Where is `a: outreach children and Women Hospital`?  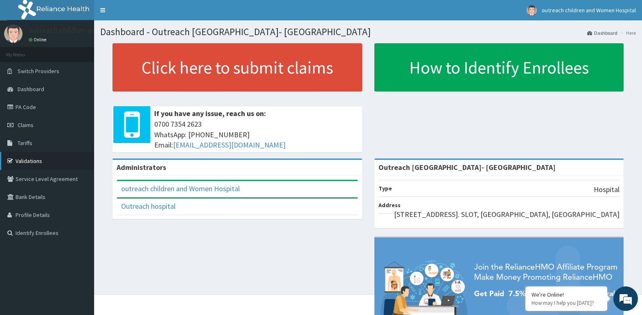
a: outreach children and Women Hospital is located at coordinates (180, 189).